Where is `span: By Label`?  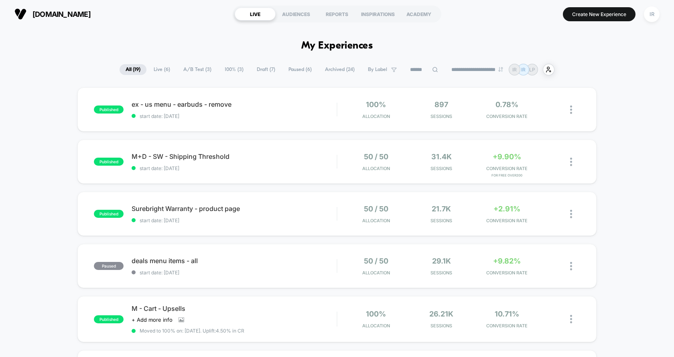 span: By Label is located at coordinates (377, 69).